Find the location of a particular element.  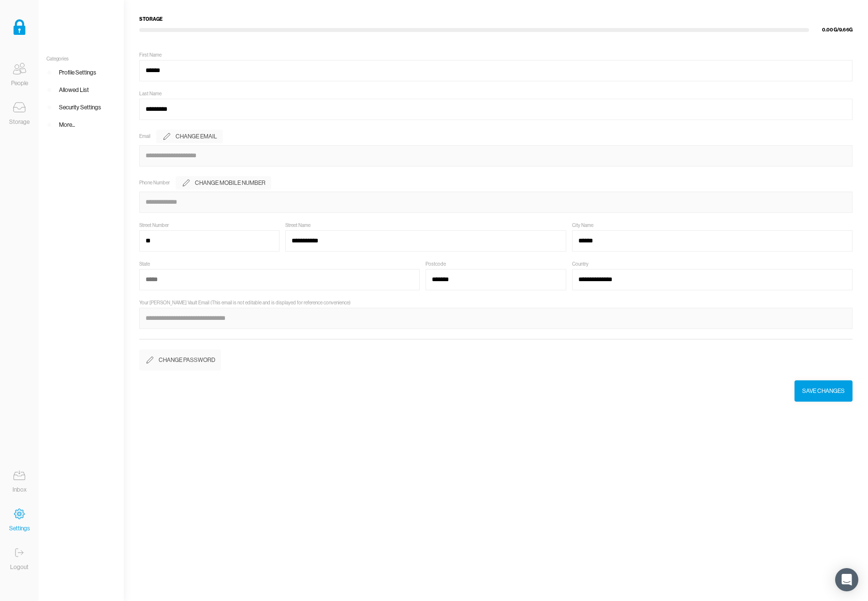

a: Allowed List is located at coordinates (82, 90).